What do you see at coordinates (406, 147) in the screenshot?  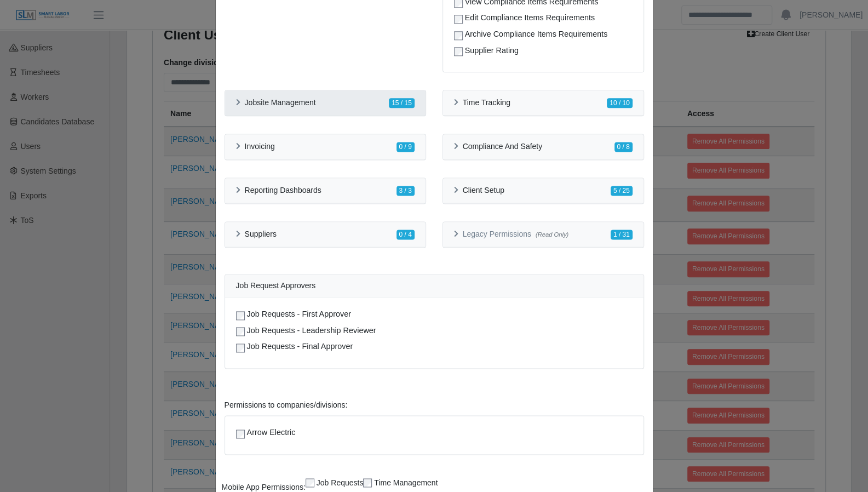 I see `span: 0 / 9` at bounding box center [406, 147].